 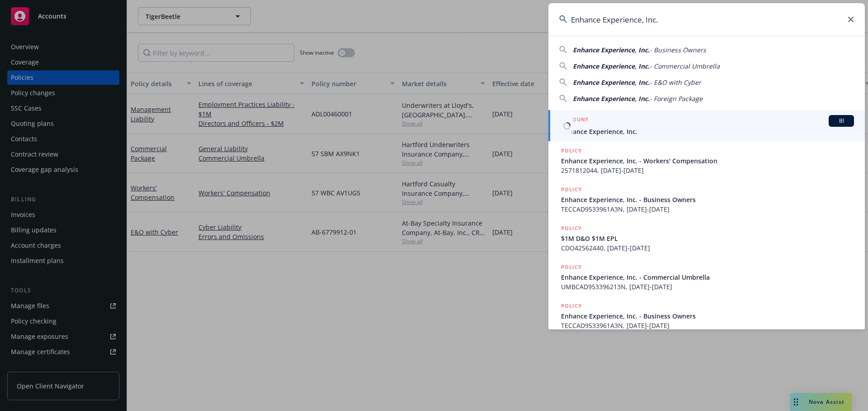 I want to click on h5: ACCOUNT, so click(x=575, y=120).